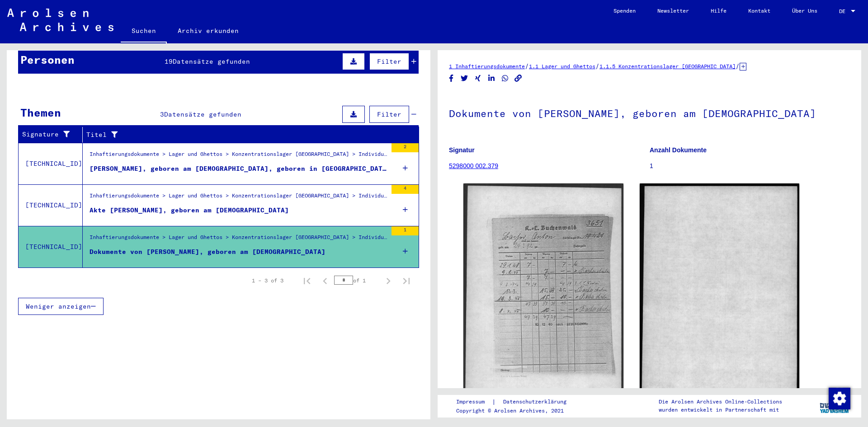 The image size is (868, 427). Describe the element at coordinates (406, 280) in the screenshot. I see `button: Last page` at that location.